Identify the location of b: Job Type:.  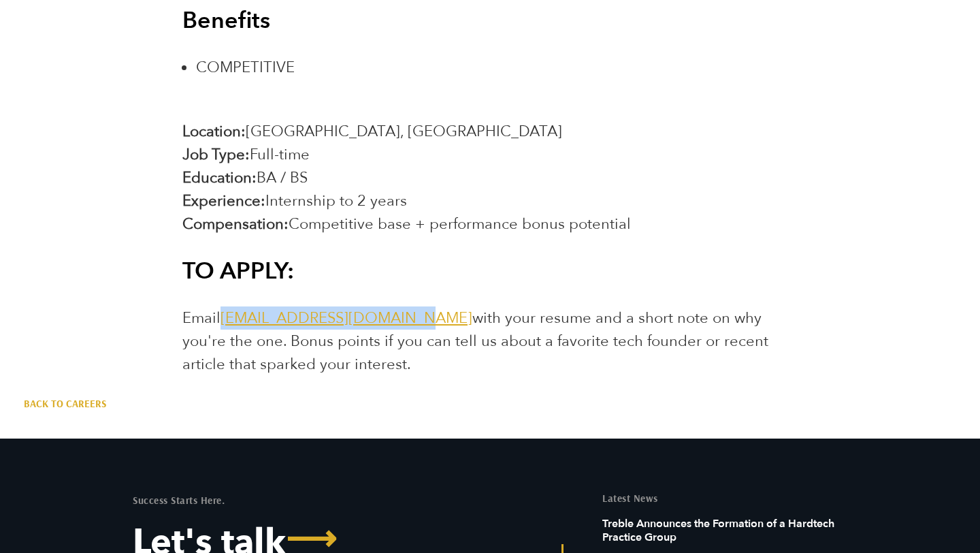
(216, 154).